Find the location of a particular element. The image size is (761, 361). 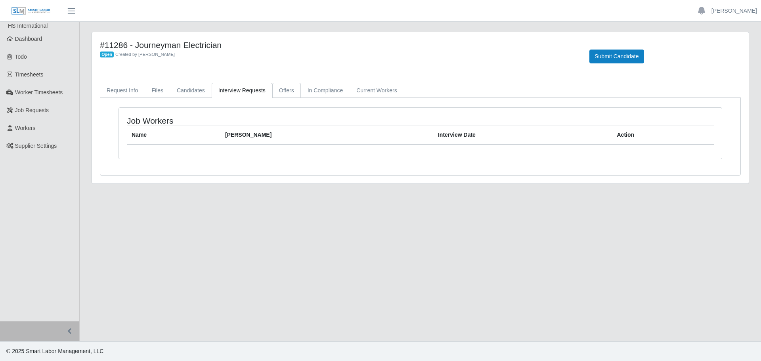

a: Offers is located at coordinates (287, 90).